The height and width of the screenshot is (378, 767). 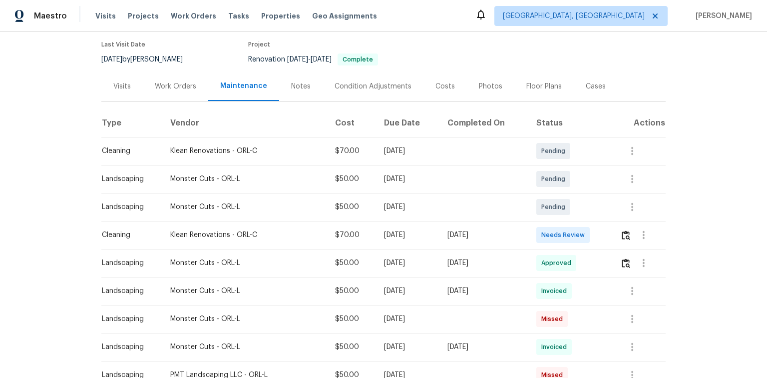 I want to click on span: Needs Review, so click(x=565, y=235).